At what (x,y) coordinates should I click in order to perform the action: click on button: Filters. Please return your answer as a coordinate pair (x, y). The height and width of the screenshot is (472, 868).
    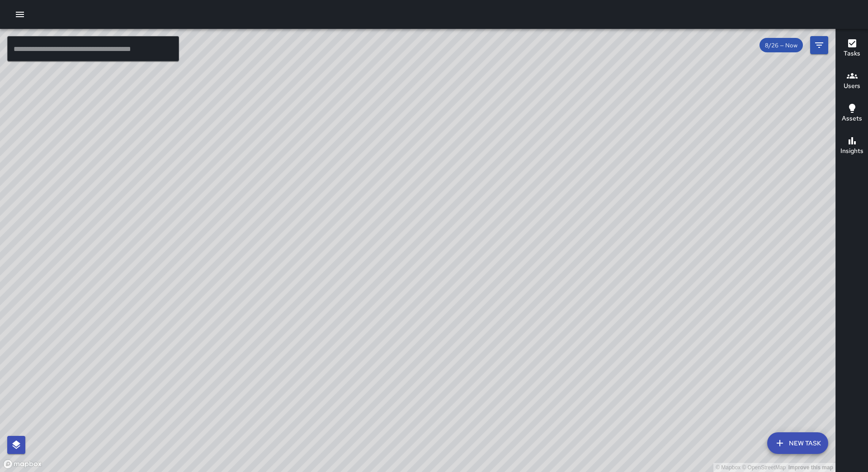
    Looking at the image, I should click on (819, 45).